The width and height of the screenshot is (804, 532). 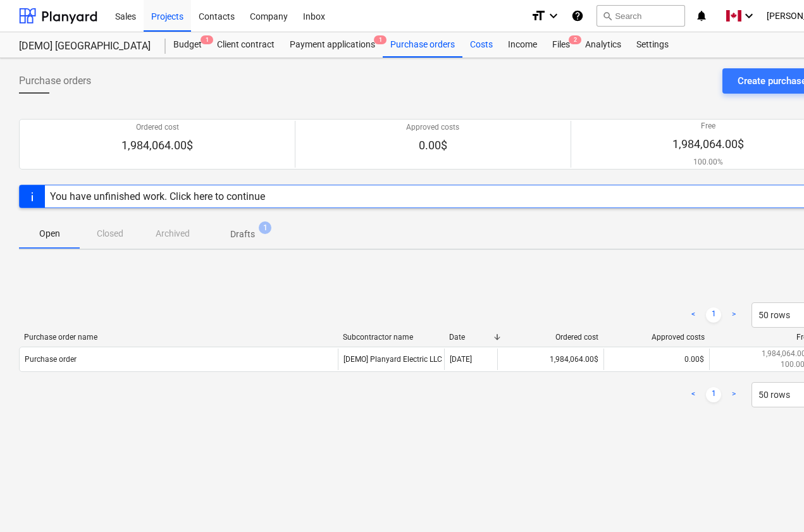 I want to click on div: Payment applications, so click(x=332, y=45).